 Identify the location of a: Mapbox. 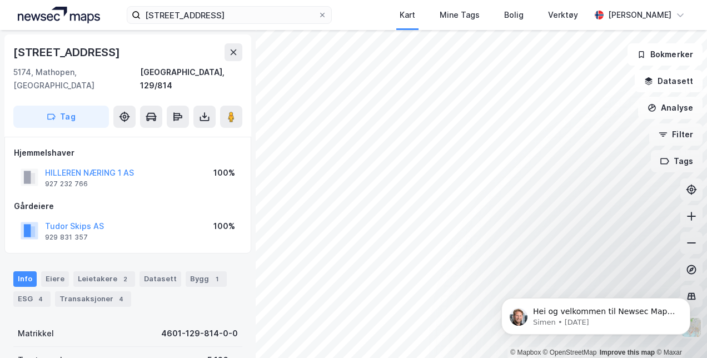
(525, 352).